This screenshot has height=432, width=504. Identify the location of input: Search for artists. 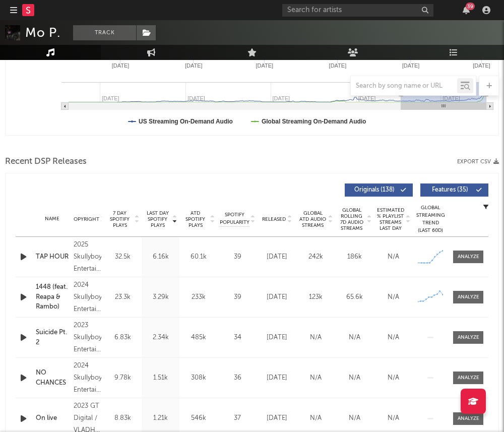
(358, 10).